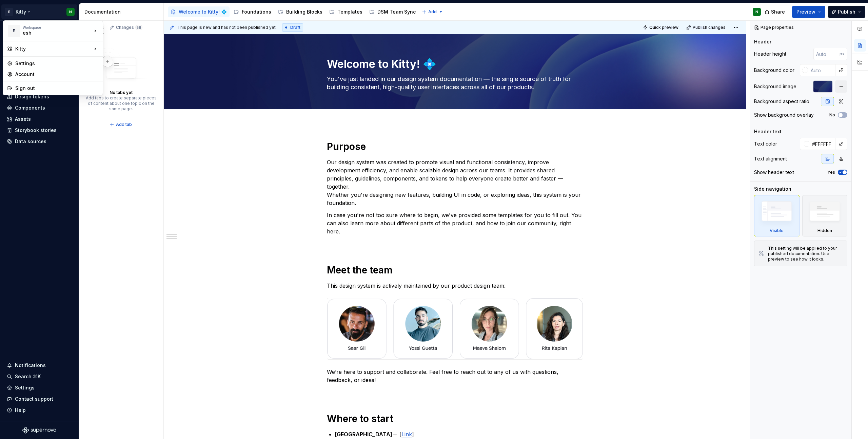 Image resolution: width=868 pixels, height=439 pixels. I want to click on div: Sign out, so click(57, 88).